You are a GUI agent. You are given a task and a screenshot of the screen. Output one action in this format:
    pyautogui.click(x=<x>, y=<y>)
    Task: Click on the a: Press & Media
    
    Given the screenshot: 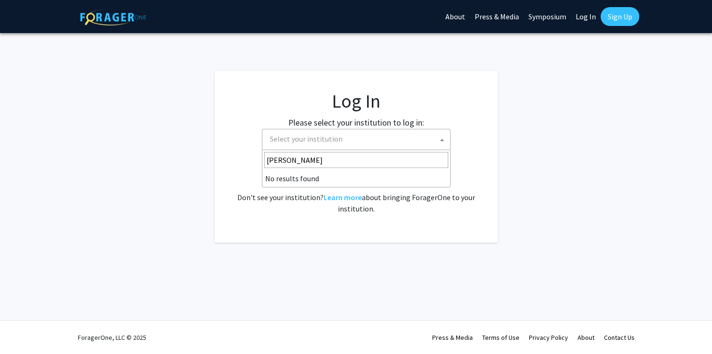 What is the action you would take?
    pyautogui.click(x=453, y=338)
    